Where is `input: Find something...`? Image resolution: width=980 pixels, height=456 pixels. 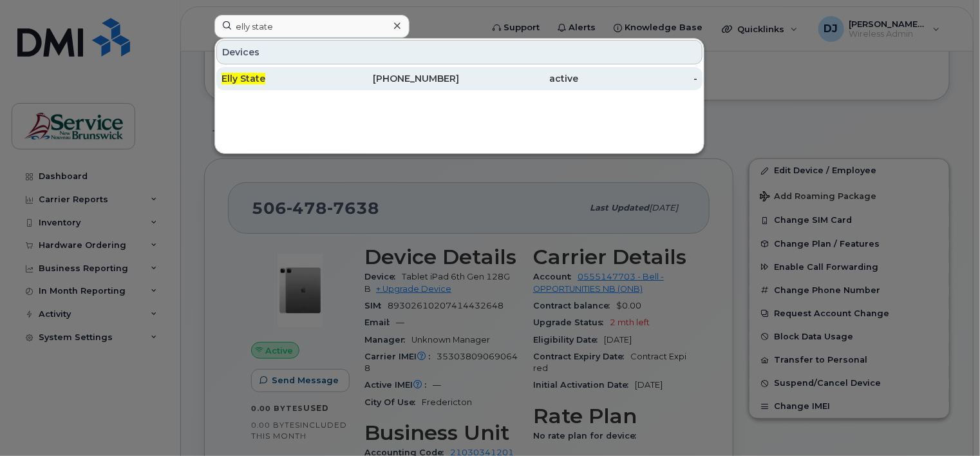 input: Find something... is located at coordinates (312, 26).